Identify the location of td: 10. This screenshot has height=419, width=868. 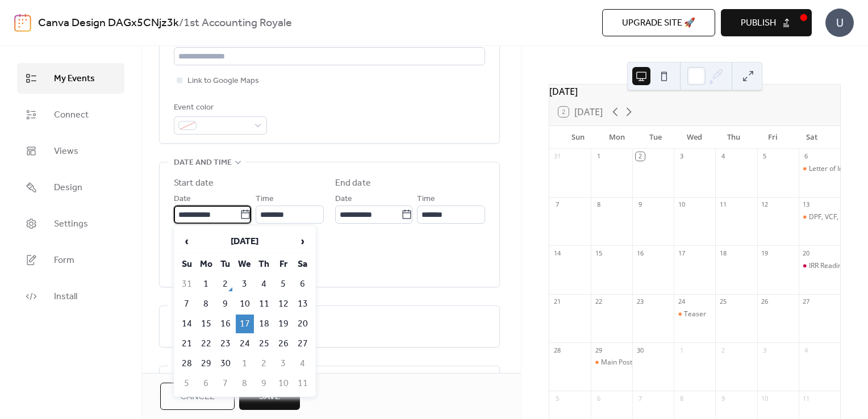
(245, 304).